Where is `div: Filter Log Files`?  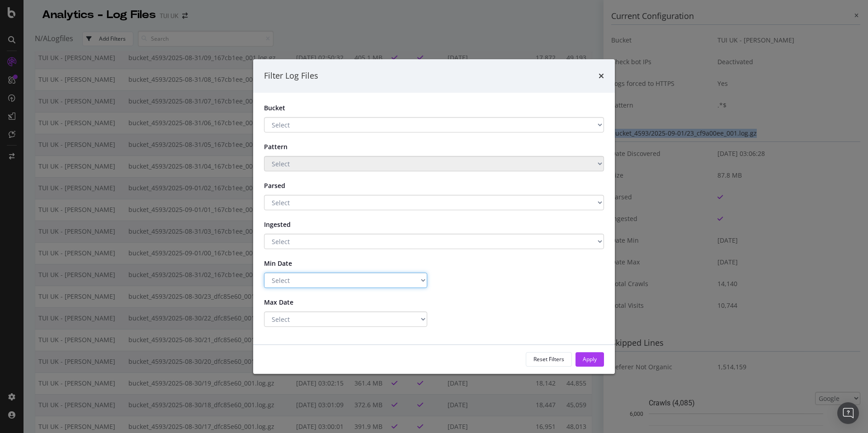
div: Filter Log Files is located at coordinates (291, 76).